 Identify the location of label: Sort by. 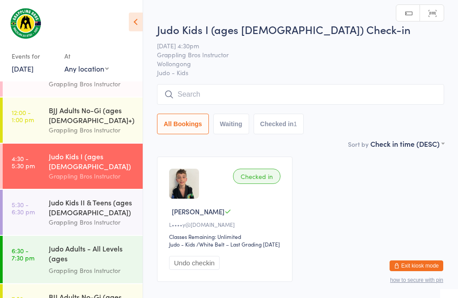
(358, 144).